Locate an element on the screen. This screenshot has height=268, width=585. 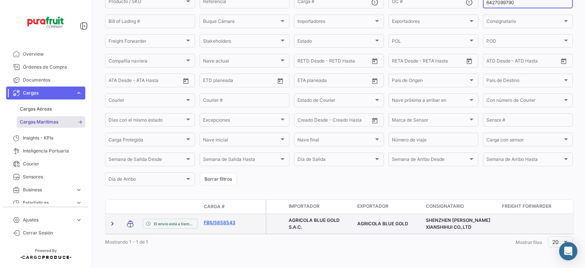
a: Inteligencia Portuaria is located at coordinates (46, 151).